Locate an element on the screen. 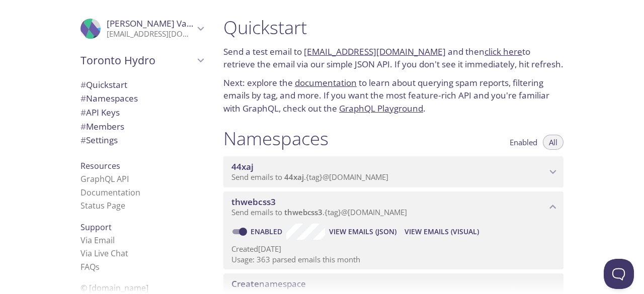 The width and height of the screenshot is (644, 294). button: View Emails (JSON) is located at coordinates (362, 232).